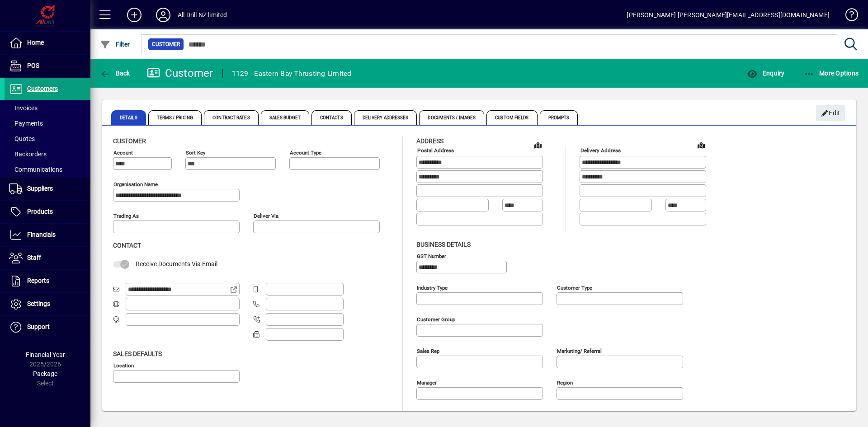 This screenshot has width=868, height=427. What do you see at coordinates (306, 152) in the screenshot?
I see `mat-label: Account Type` at bounding box center [306, 152].